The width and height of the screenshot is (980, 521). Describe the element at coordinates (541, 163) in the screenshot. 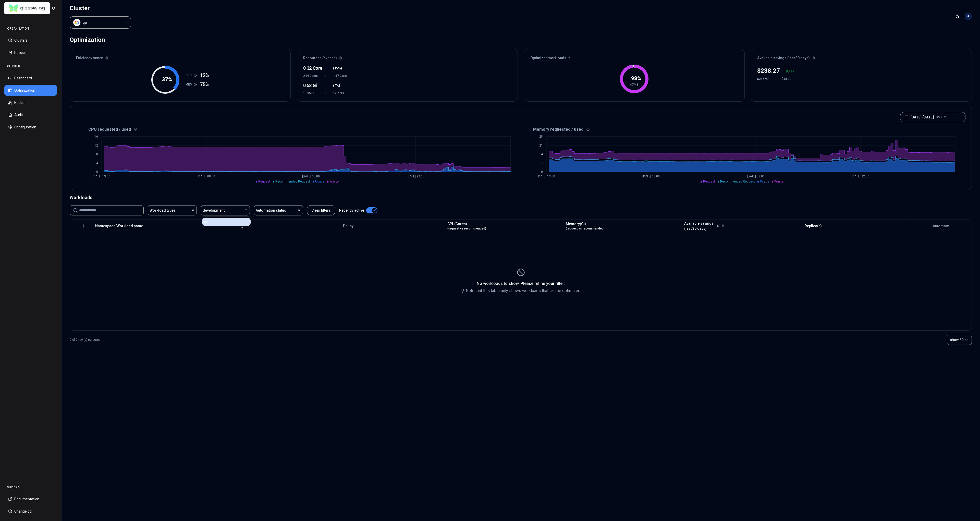

I see `tspan: 7` at that location.